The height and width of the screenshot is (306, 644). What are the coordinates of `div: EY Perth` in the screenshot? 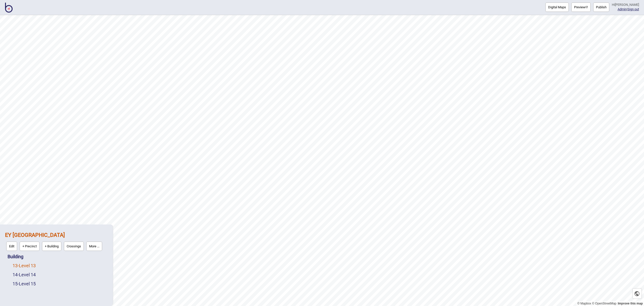 It's located at (56, 241).